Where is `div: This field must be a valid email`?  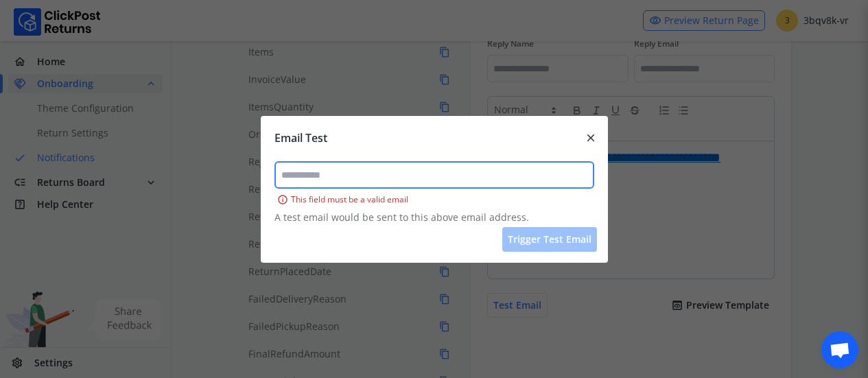
div: This field must be a valid email is located at coordinates (434, 199).